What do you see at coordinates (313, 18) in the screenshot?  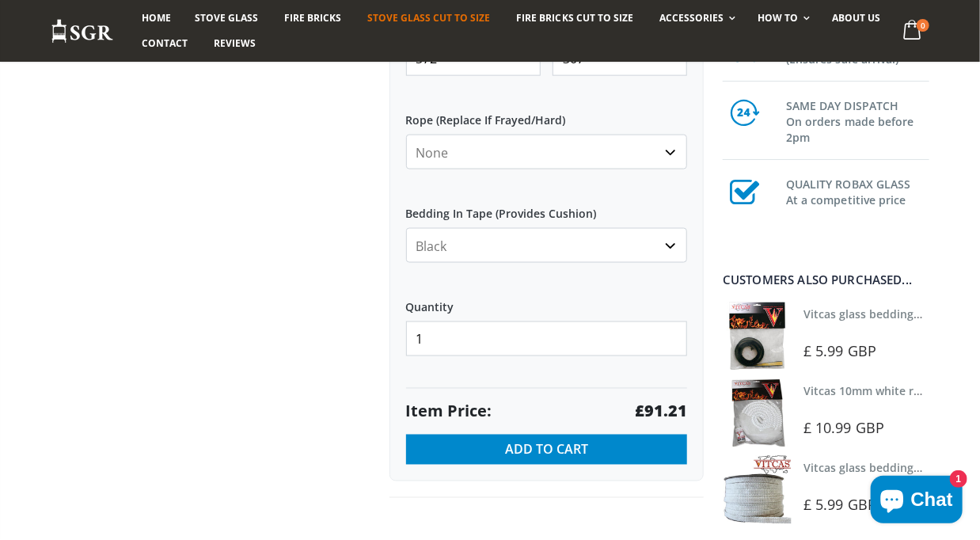 I see `a: Fire Bricks` at bounding box center [313, 18].